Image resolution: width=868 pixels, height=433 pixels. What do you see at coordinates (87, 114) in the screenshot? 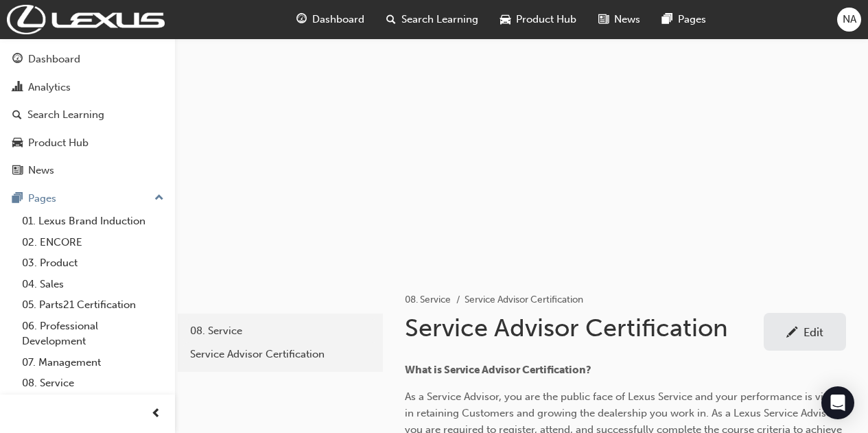
I see `button: DashboardAnalyticsSearch LearningProduct HubNews` at bounding box center [87, 114].